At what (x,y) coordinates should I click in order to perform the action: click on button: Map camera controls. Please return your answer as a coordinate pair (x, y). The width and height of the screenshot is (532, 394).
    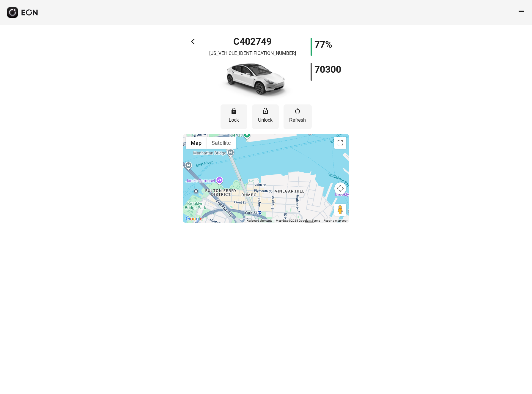
    Looking at the image, I should click on (340, 189).